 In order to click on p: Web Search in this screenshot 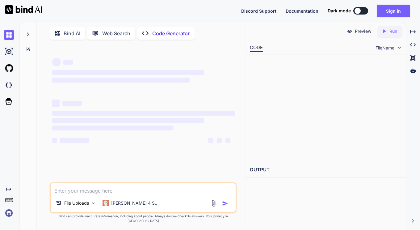, I will do `click(116, 33)`.